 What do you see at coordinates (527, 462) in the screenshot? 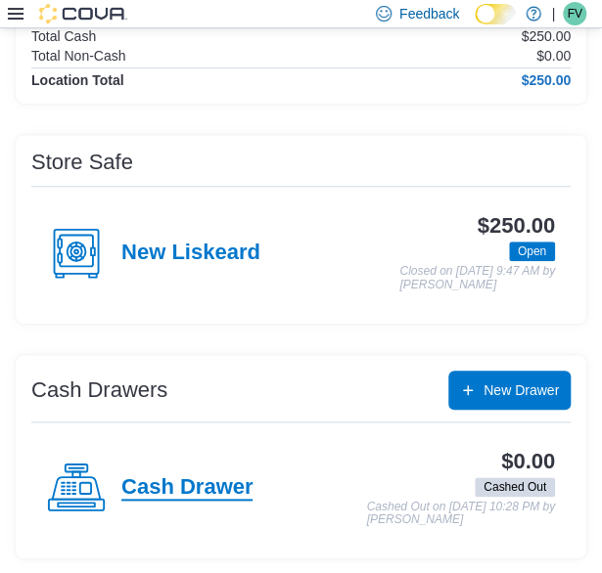
I see `h3: $0.00` at bounding box center [527, 462].